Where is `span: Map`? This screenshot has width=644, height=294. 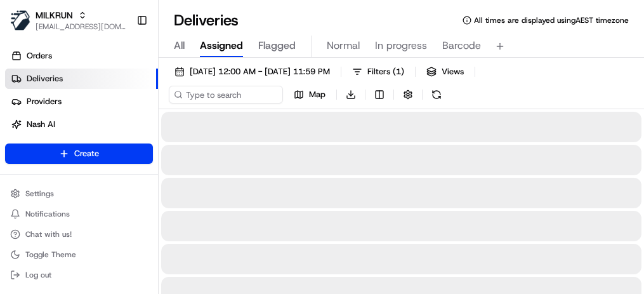
span: Map is located at coordinates (317, 95).